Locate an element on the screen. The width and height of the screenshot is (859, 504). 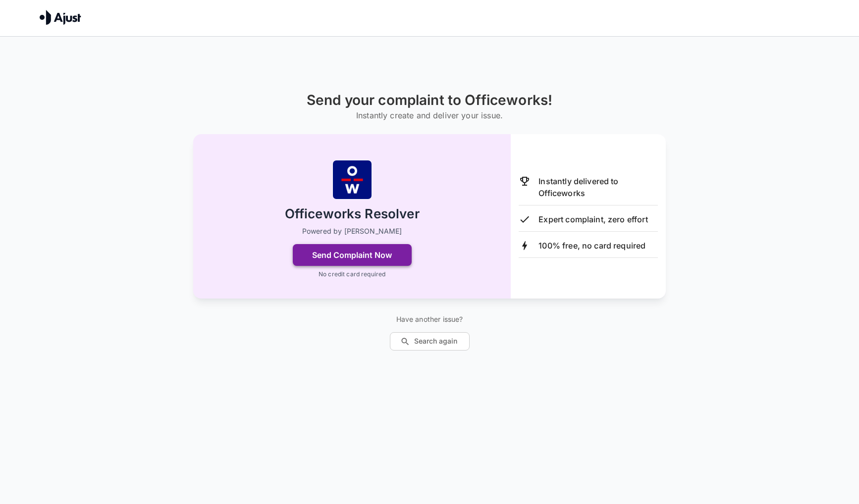
h2: Officeworks Resolver is located at coordinates (352, 214).